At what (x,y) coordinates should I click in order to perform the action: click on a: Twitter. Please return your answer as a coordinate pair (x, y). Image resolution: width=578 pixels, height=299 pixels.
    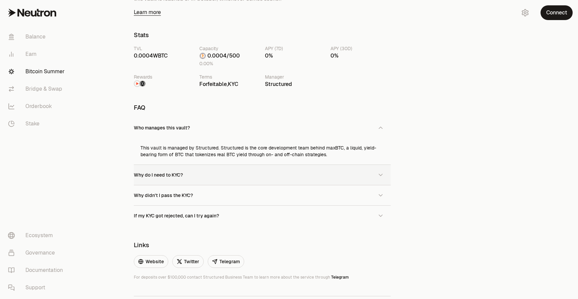
    Looking at the image, I should click on (188, 261).